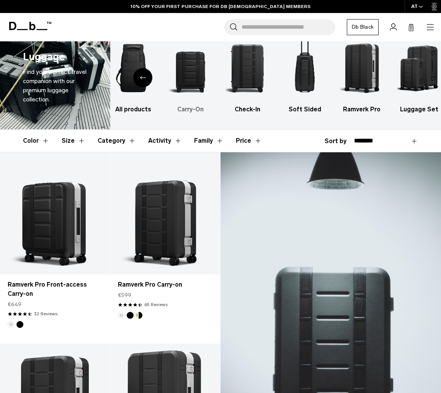  I want to click on h3: Luggage Set, so click(419, 109).